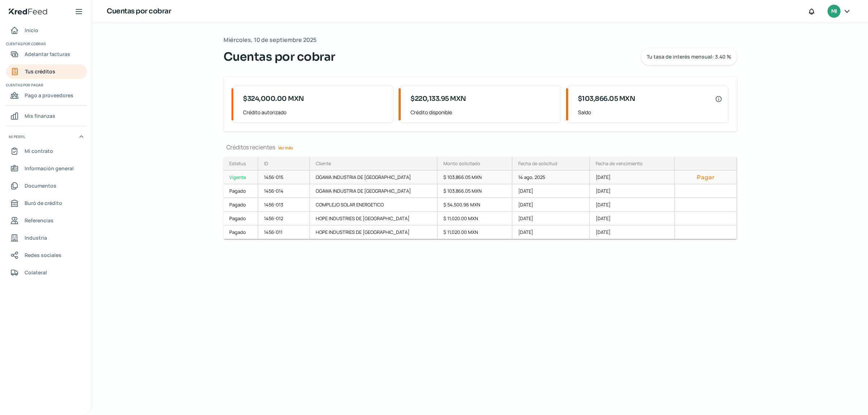 The height and width of the screenshot is (415, 868). I want to click on a: Pago a proveedores, so click(47, 96).